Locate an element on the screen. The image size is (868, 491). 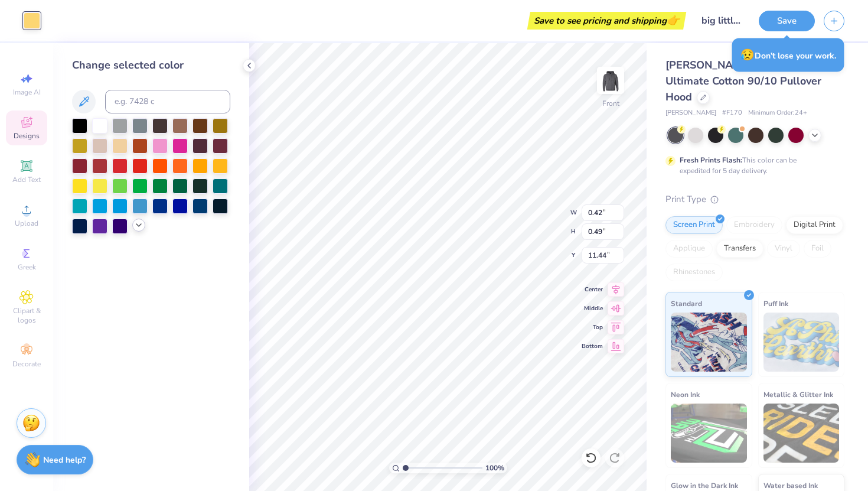
span: Neon Ink is located at coordinates (685, 394).